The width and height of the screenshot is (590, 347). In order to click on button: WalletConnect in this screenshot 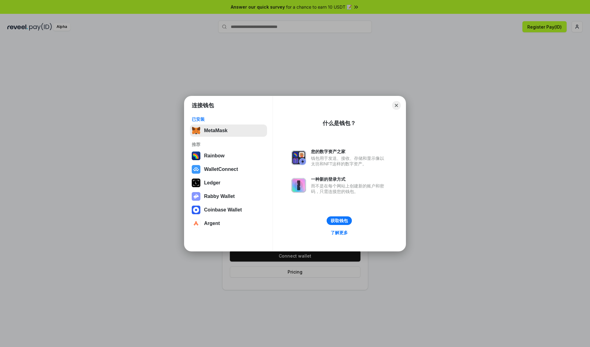, I will do `click(228, 169)`.